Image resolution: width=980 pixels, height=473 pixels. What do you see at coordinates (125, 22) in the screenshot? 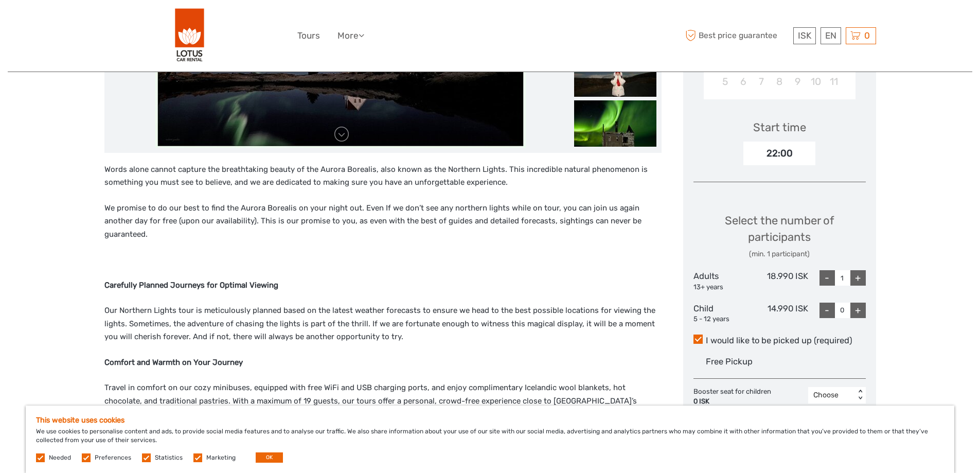
I see `button: Open LiveChat chat widget` at bounding box center [125, 22].